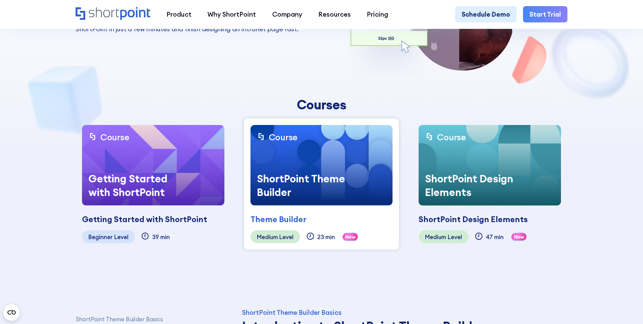 The height and width of the screenshot is (324, 643). Describe the element at coordinates (232, 14) in the screenshot. I see `a: Why ShortPoint` at that location.